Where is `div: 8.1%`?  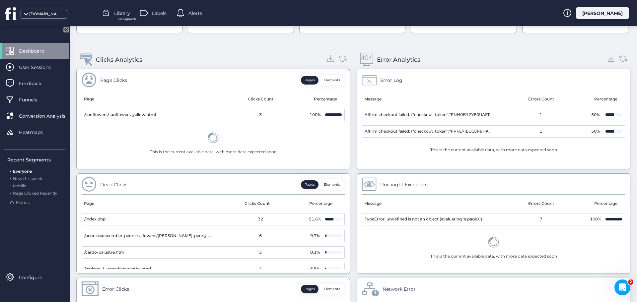
div: 8.1% is located at coordinates (315, 253).